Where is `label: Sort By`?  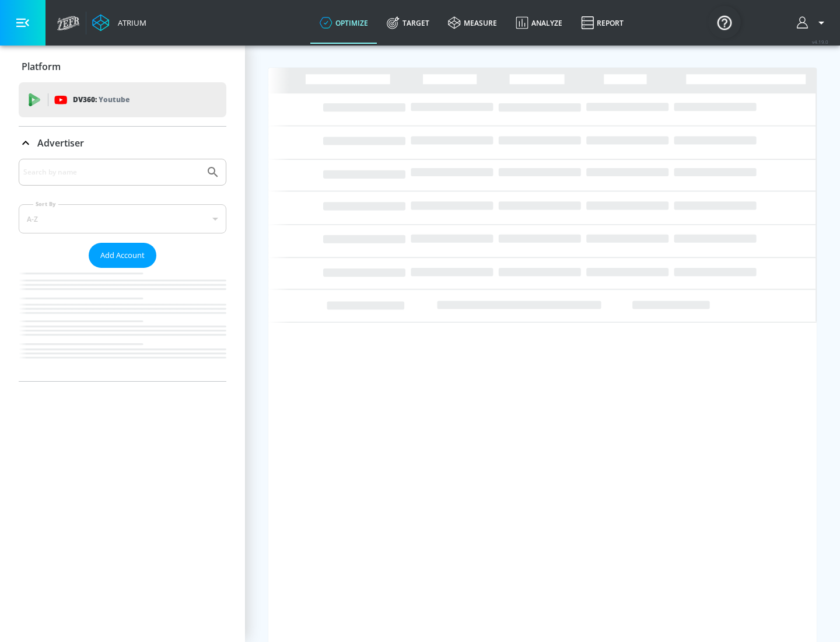
label: Sort By is located at coordinates (46, 204).